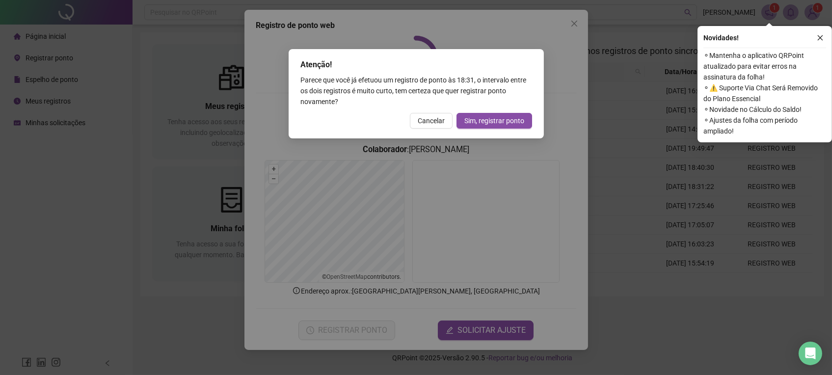 The height and width of the screenshot is (375, 832). What do you see at coordinates (810, 353) in the screenshot?
I see `div: Open Intercom Messenger` at bounding box center [810, 353].